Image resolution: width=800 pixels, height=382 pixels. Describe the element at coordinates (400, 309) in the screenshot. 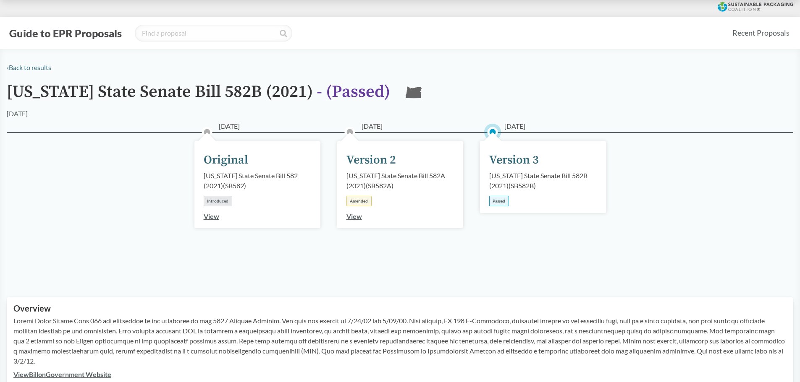

I see `h2: Overview` at that location.